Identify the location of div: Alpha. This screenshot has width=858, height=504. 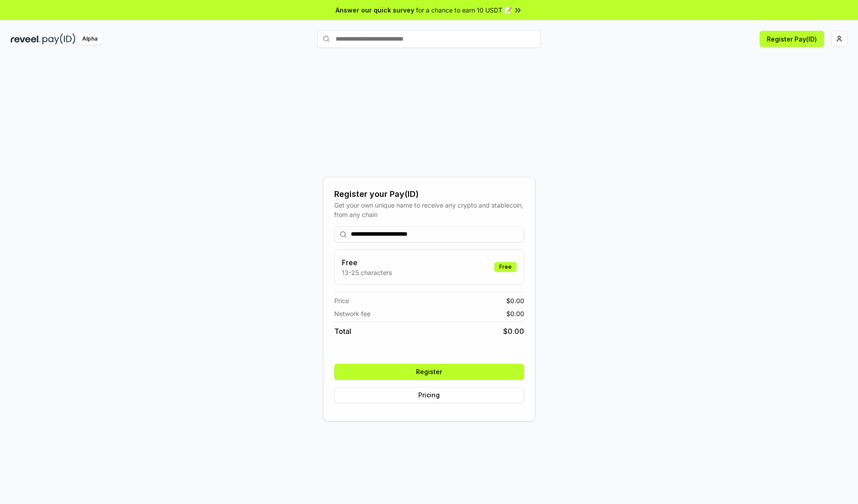
(89, 39).